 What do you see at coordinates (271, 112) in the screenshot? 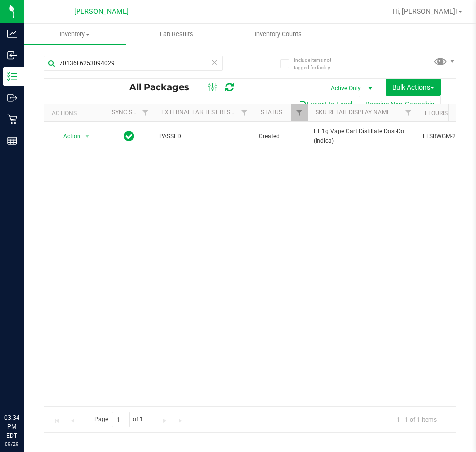
I see `a: Status` at bounding box center [271, 112].